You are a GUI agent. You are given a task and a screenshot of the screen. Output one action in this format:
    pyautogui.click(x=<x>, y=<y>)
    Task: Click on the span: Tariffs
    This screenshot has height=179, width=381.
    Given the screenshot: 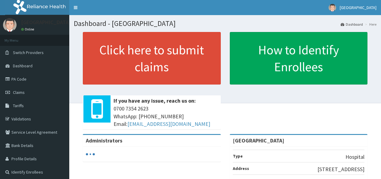 What is the action you would take?
    pyautogui.click(x=18, y=106)
    